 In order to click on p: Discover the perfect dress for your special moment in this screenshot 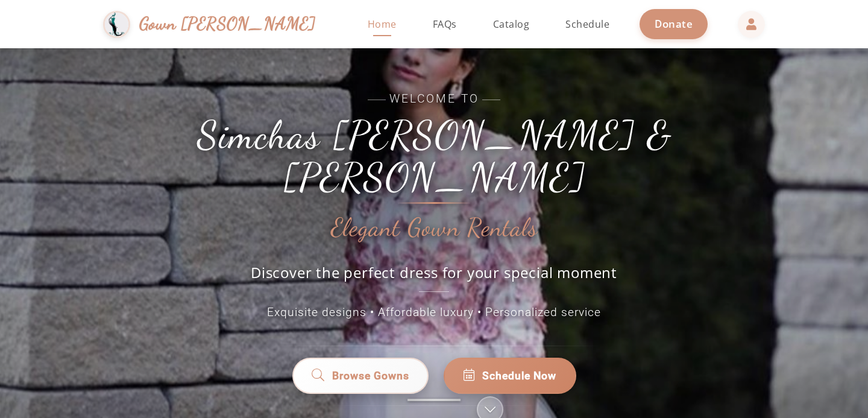, I will do `click(434, 277)`.